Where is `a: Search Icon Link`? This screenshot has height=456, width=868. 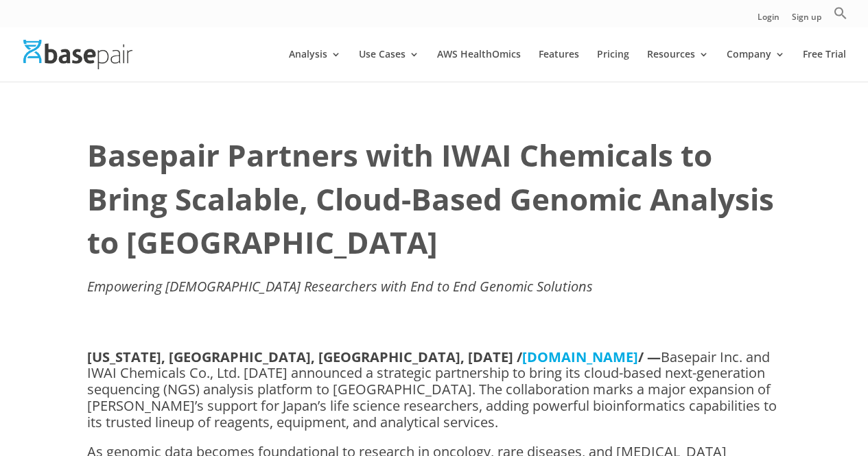
a: Search Icon Link is located at coordinates (841, 17).